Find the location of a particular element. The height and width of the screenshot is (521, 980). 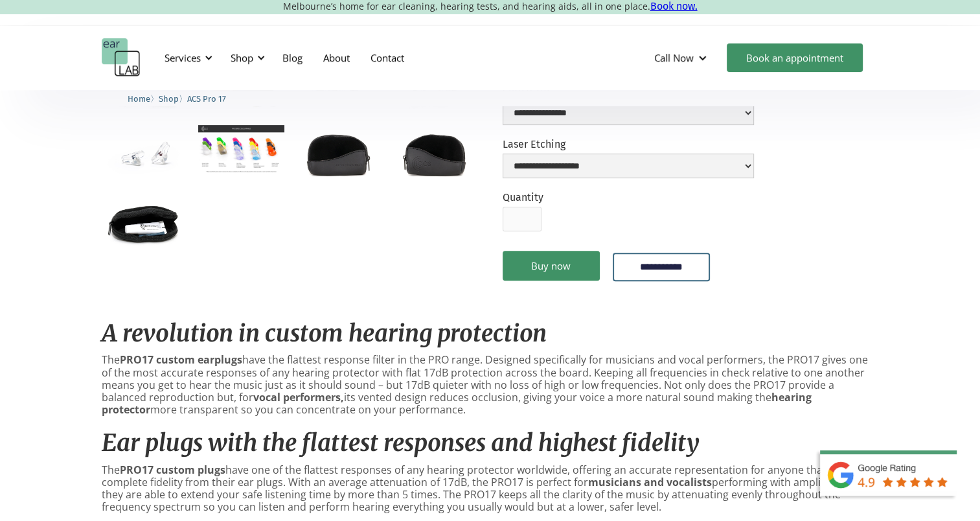

span: Shop is located at coordinates (169, 98).